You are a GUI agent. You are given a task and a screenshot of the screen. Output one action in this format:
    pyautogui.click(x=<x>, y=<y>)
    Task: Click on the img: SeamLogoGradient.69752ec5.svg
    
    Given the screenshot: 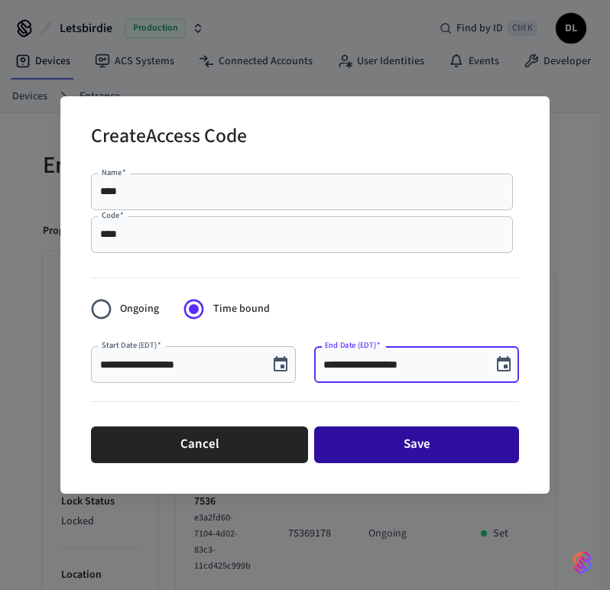 What is the action you would take?
    pyautogui.click(x=583, y=563)
    